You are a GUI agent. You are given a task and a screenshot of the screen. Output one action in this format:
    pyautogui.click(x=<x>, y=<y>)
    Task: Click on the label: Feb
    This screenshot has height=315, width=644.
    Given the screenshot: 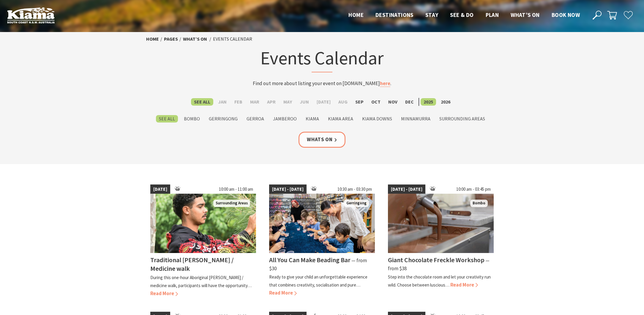 What is the action you would take?
    pyautogui.click(x=238, y=102)
    